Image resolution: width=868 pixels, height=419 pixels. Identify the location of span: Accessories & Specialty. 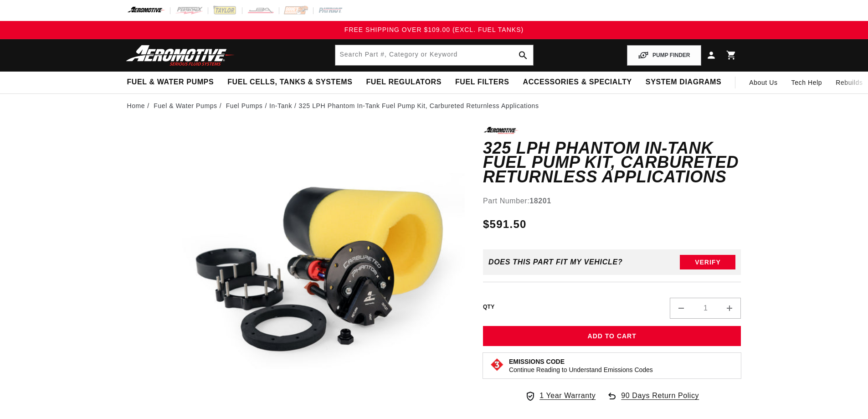
(577, 82).